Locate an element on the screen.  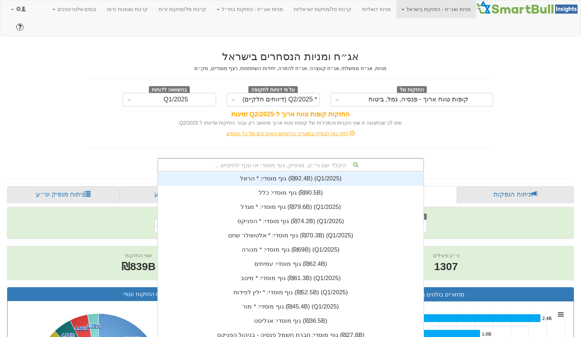
a: קרנות סל/מחקות ישראליות is located at coordinates (323, 9).